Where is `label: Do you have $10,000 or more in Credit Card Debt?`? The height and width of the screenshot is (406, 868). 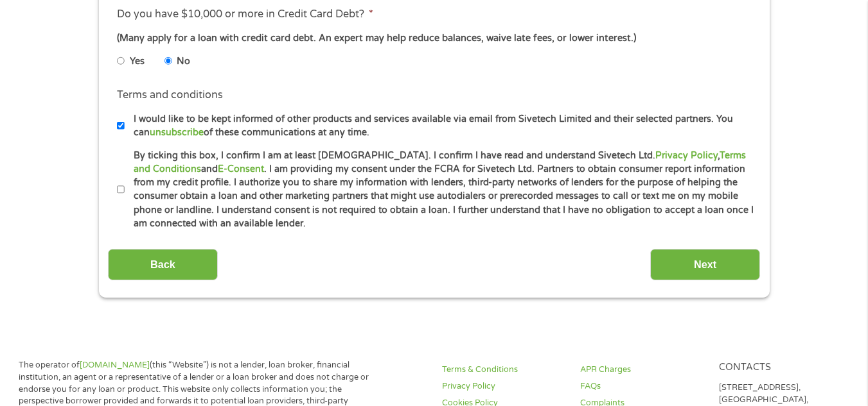
label: Do you have $10,000 or more in Credit Card Debt? is located at coordinates (245, 14).